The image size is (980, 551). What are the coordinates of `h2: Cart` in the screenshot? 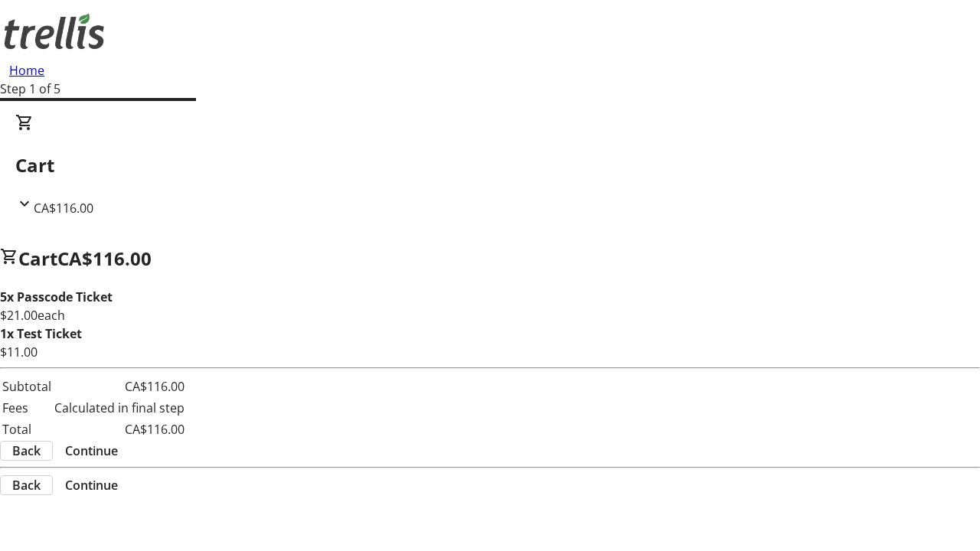 It's located at (490, 165).